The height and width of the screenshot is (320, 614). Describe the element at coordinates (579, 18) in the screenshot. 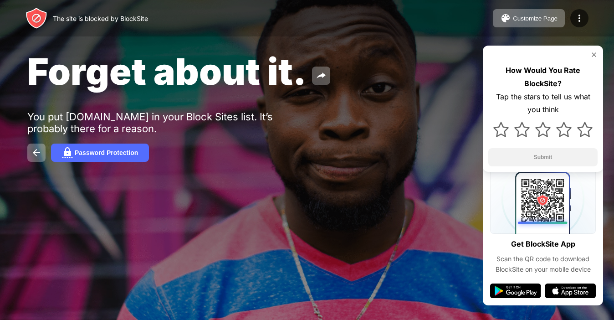

I see `img: menu-icon.svg` at that location.